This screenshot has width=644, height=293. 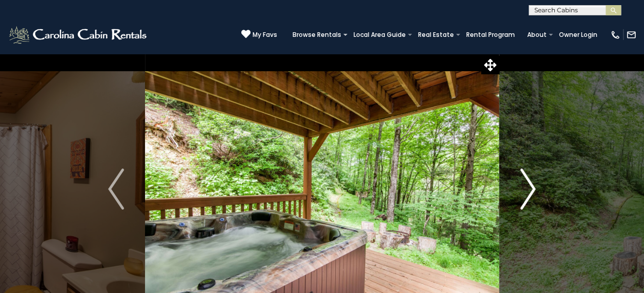 I want to click on a: Browse Rentals, so click(x=317, y=35).